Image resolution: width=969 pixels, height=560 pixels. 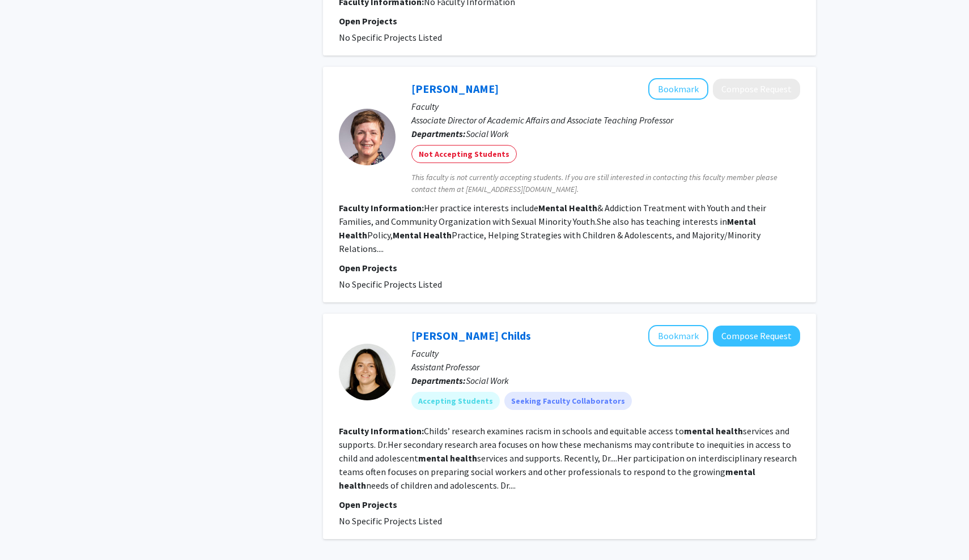 What do you see at coordinates (606, 120) in the screenshot?
I see `p: Associate Director of Academic Affairs and Associate Teaching Professor` at bounding box center [606, 120].